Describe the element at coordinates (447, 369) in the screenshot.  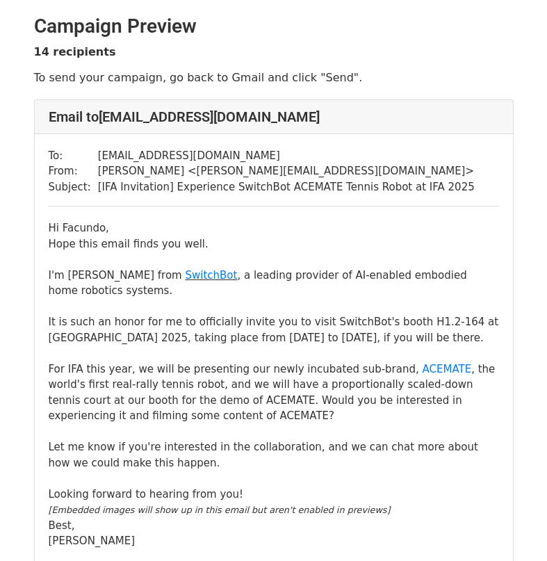
I see `a: ACEMATE` at that location.